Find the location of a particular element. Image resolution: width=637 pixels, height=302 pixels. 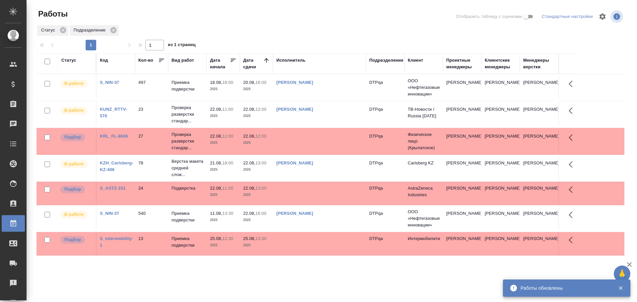

p: 18.08, is located at coordinates (216, 82).